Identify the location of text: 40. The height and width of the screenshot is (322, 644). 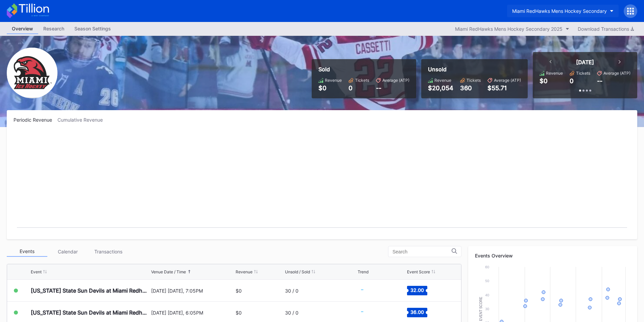
(487, 295).